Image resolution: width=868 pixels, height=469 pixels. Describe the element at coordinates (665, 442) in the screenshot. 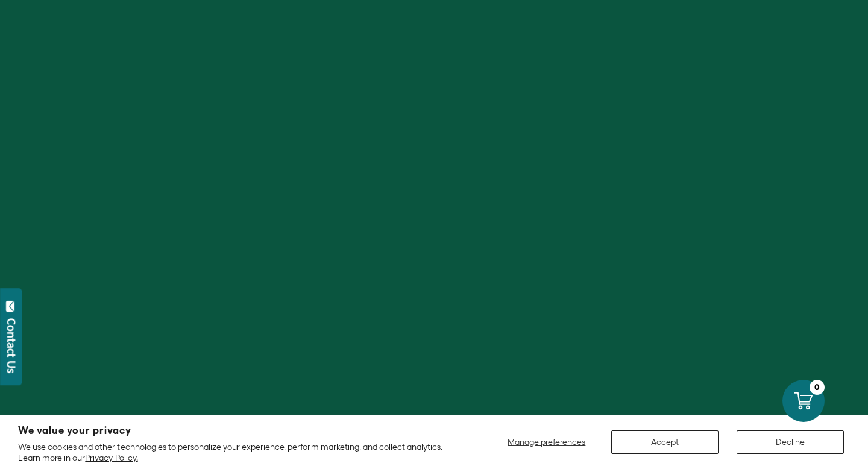

I see `button: Accept` at that location.